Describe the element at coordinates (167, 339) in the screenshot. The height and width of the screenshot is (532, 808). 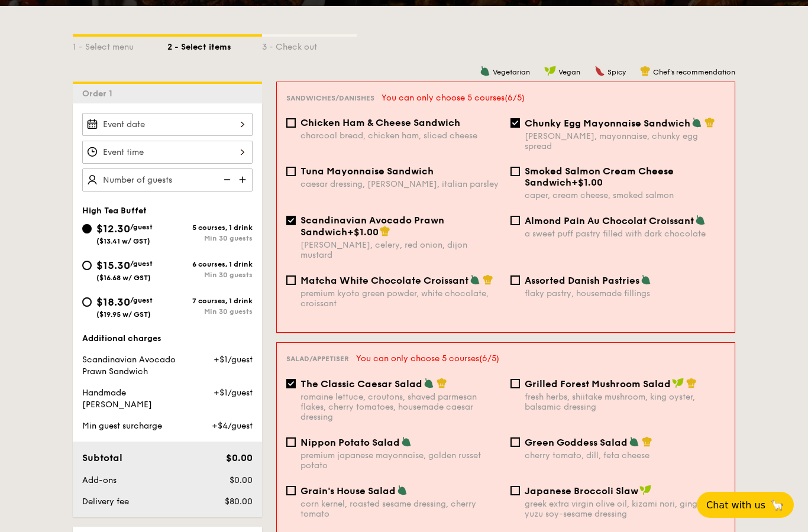
I see `div: Additional charges` at that location.